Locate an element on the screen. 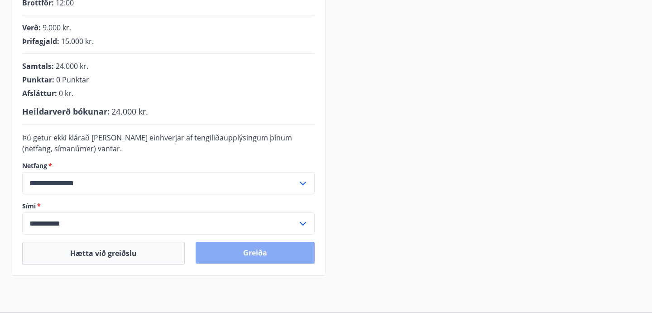 Image resolution: width=652 pixels, height=313 pixels. label: Sími is located at coordinates (168, 206).